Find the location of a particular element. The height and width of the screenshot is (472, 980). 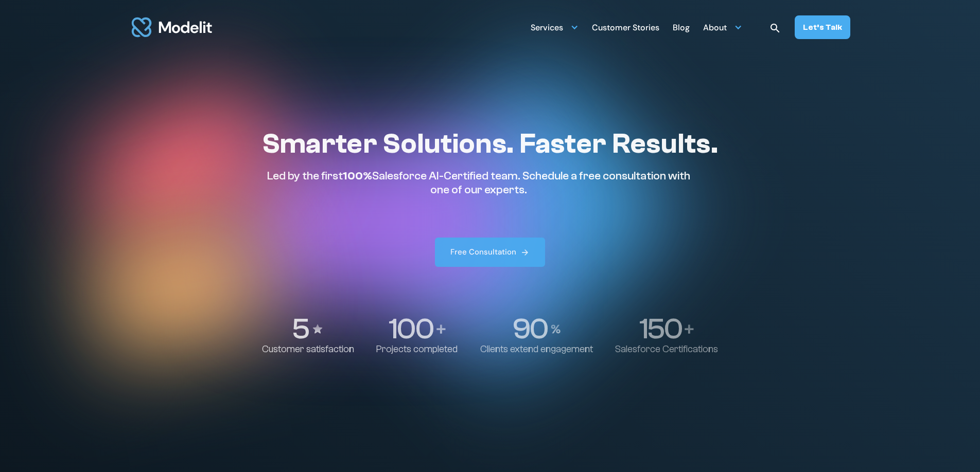

a: Customer Stories is located at coordinates (625, 27).